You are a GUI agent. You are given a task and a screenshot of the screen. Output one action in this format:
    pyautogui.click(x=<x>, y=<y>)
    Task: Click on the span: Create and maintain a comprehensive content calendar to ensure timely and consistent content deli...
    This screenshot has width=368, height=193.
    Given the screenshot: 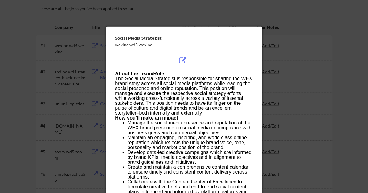 What is the action you would take?
    pyautogui.click(x=188, y=172)
    